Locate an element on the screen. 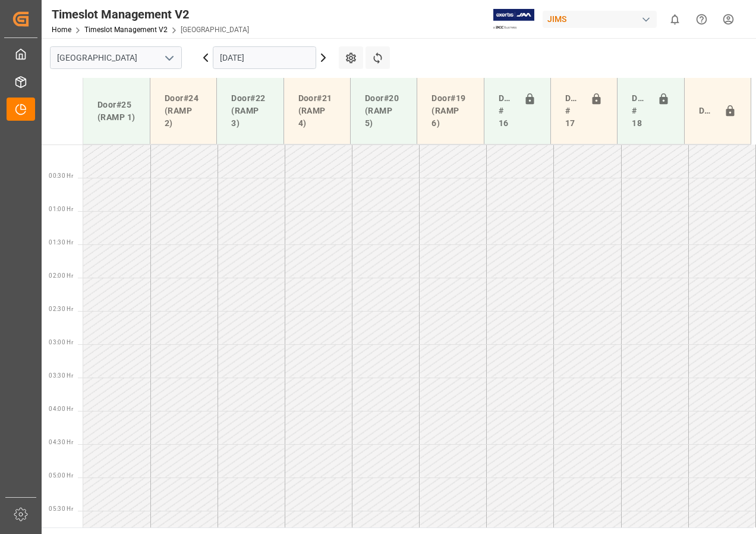 This screenshot has width=756, height=534. div: Doors # 17 is located at coordinates (573, 110).